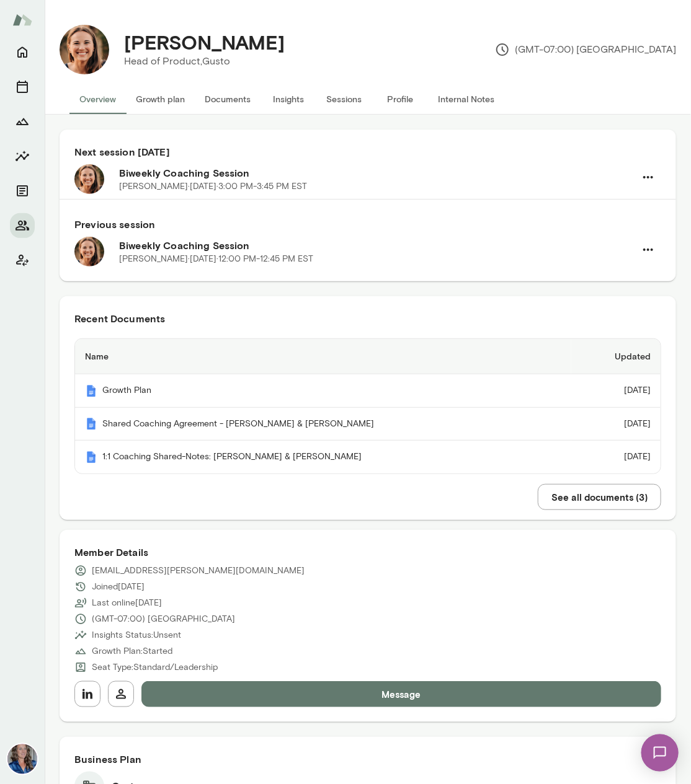 The width and height of the screenshot is (691, 784). What do you see at coordinates (22, 226) in the screenshot?
I see `button: Members` at bounding box center [22, 226].